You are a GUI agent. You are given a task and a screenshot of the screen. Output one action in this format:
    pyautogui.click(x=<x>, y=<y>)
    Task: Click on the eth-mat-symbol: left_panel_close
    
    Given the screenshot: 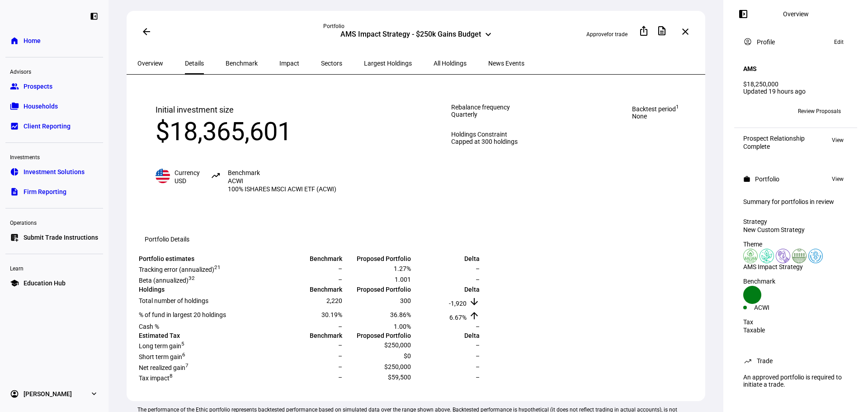 What is the action you would take?
    pyautogui.click(x=94, y=16)
    